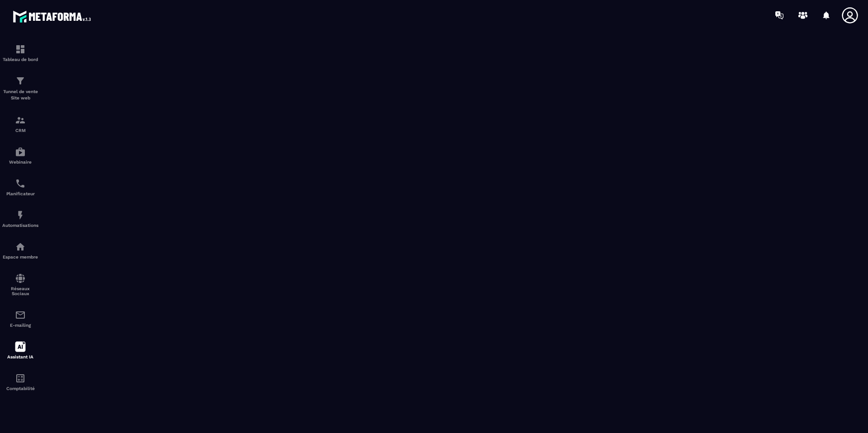 Image resolution: width=868 pixels, height=433 pixels. I want to click on a: automationsautomationsWebinaire, so click(21, 155).